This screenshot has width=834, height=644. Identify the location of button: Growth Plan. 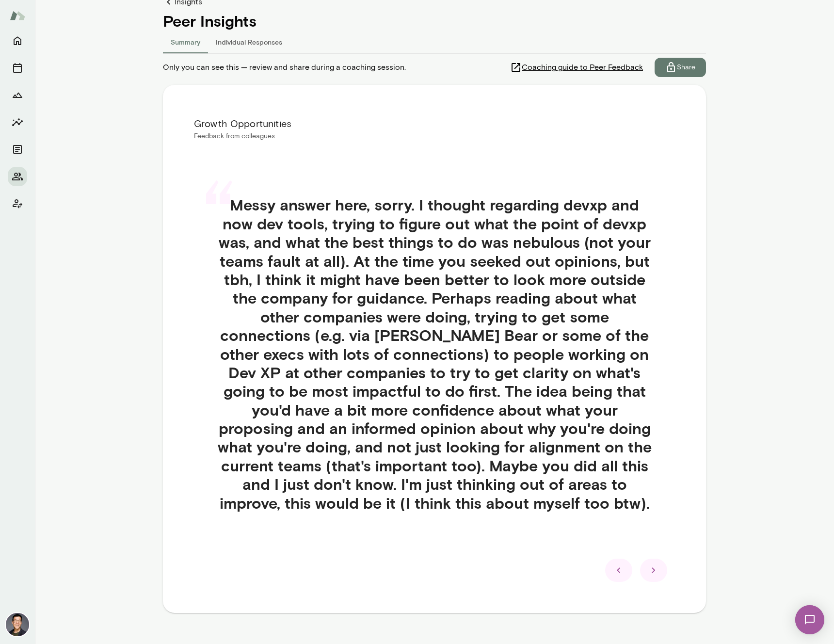
(18, 95).